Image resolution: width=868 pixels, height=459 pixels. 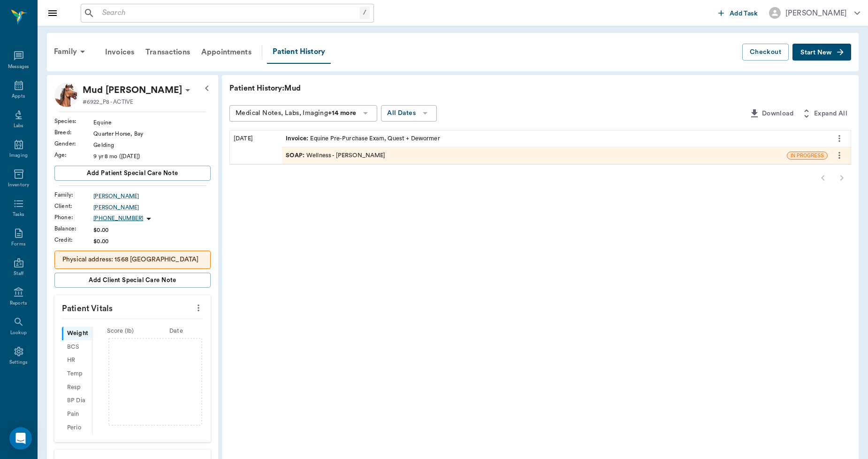 I want to click on button: Start New, so click(x=821, y=52).